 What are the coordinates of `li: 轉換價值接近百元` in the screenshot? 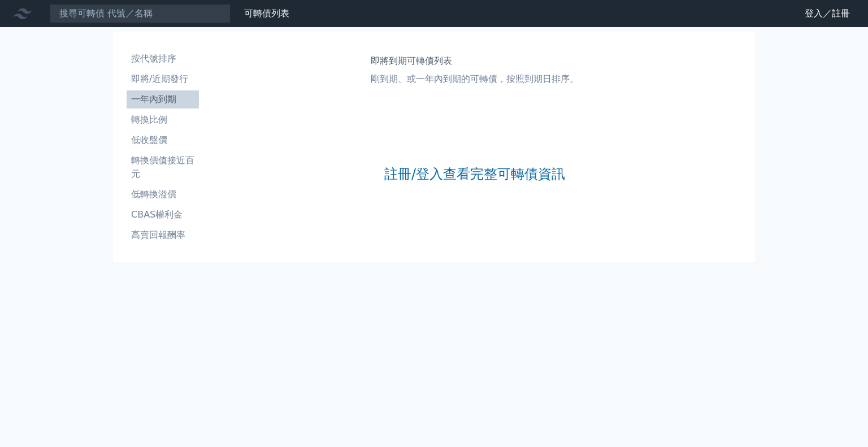 It's located at (162, 167).